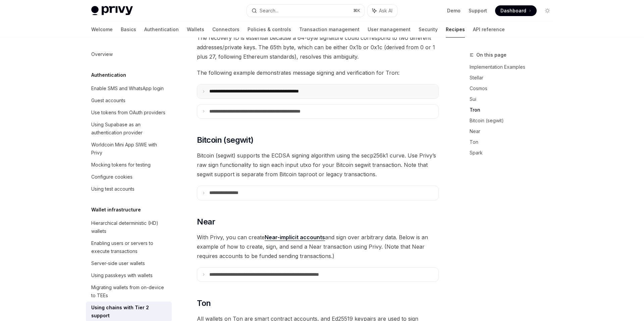 The image size is (644, 321). Describe the element at coordinates (514, 153) in the screenshot. I see `a: Spark` at that location.